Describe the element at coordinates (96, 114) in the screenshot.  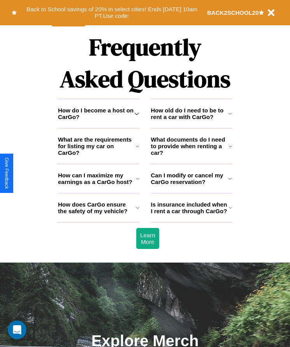
I see `h3: How do I become a host on CarGo?` at that location.